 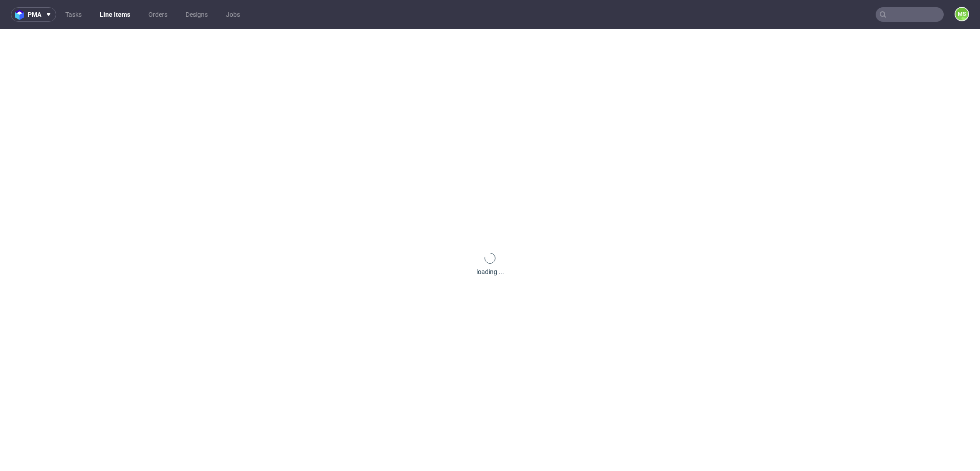 I want to click on div: loading ..., so click(x=490, y=272).